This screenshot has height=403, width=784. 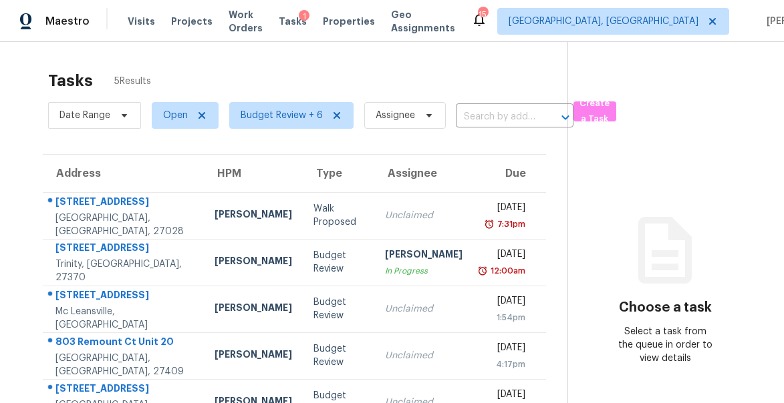 I want to click on div: 12:00am, so click(x=506, y=271).